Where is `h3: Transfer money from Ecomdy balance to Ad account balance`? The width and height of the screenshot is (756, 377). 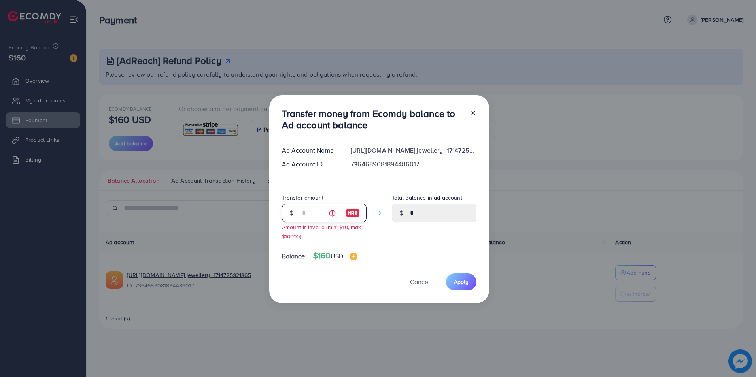 h3: Transfer money from Ecomdy balance to Ad account balance is located at coordinates (373, 119).